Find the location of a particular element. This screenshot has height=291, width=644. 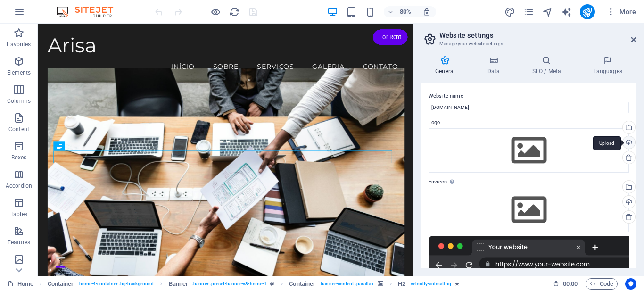

span: . banner-content .parallax is located at coordinates (346, 284).